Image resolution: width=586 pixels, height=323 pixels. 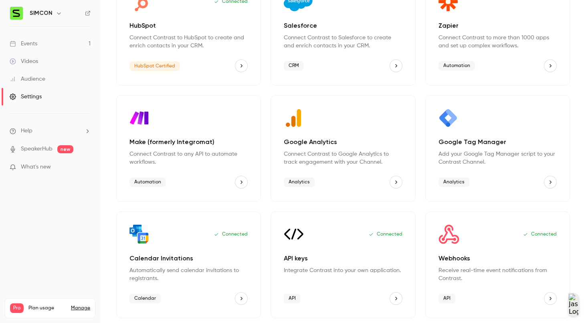 I want to click on div: Webhooks, so click(x=497, y=264).